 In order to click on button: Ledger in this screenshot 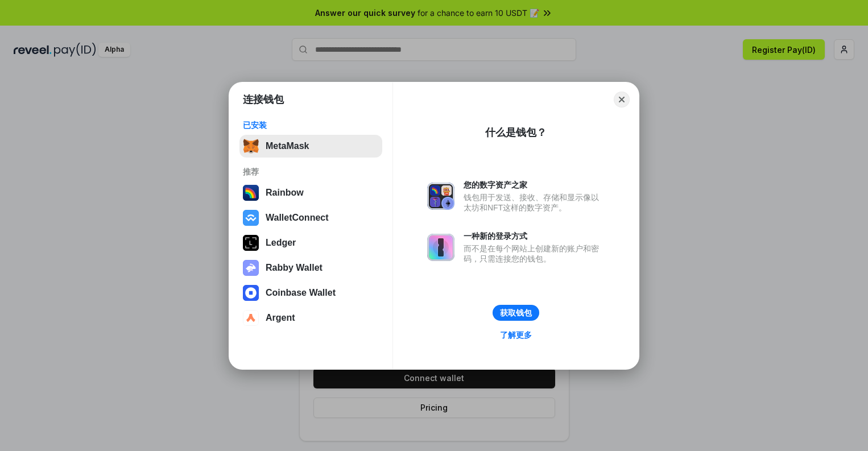, I will do `click(310, 243)`.